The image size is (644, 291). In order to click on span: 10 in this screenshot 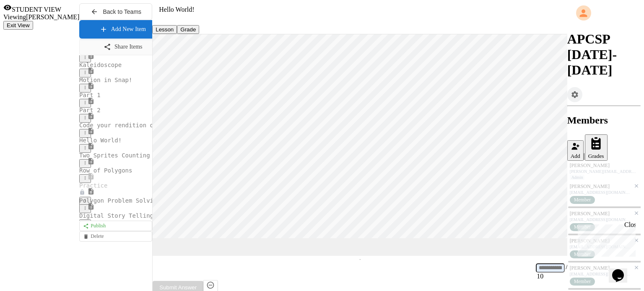, I will do `click(540, 276)`.